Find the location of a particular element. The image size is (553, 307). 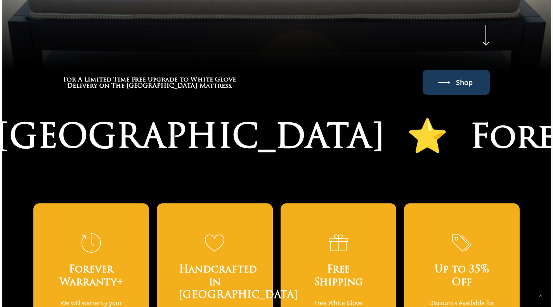

span: Upgrade is located at coordinates (163, 80).